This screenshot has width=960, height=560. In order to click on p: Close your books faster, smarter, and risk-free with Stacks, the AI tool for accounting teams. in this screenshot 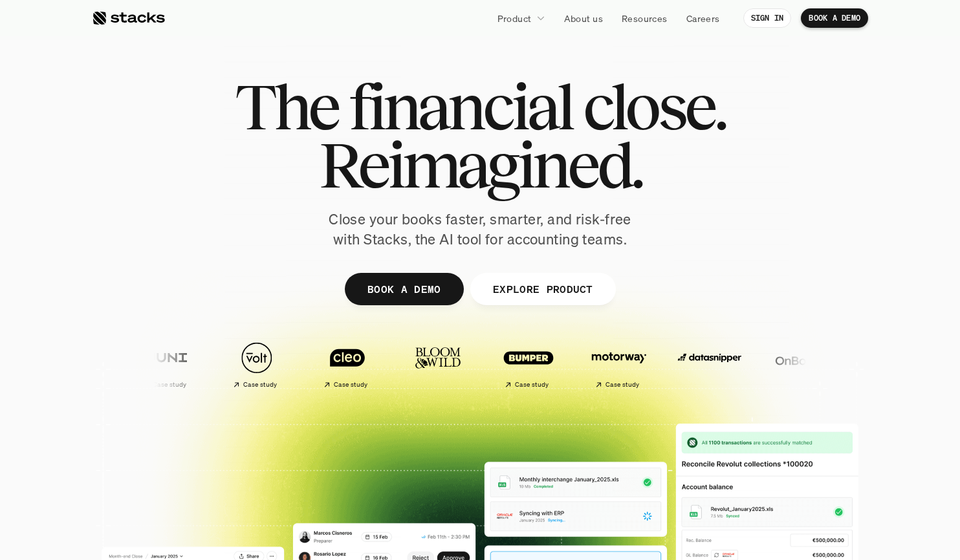, I will do `click(480, 229)`.